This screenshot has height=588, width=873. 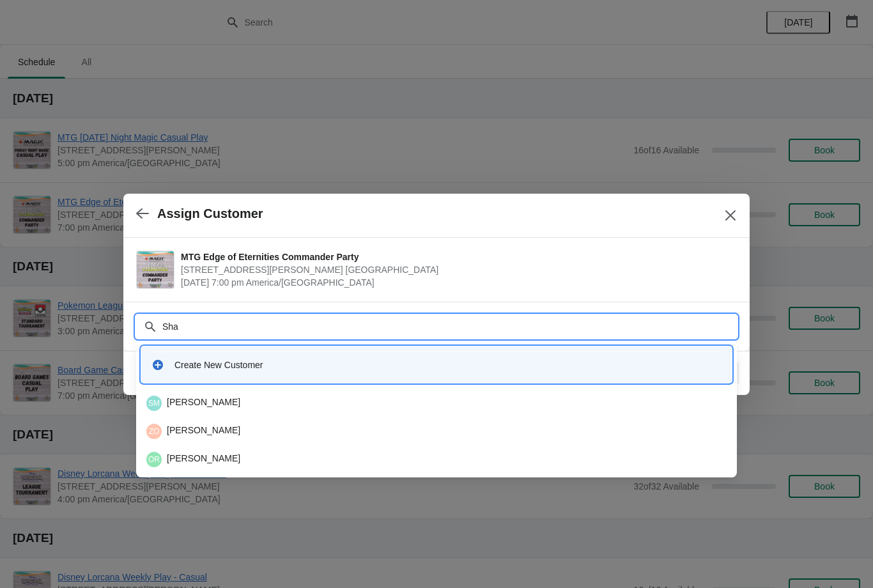 What do you see at coordinates (436, 458) in the screenshot?
I see `li: Oscar Riggs III` at bounding box center [436, 458].